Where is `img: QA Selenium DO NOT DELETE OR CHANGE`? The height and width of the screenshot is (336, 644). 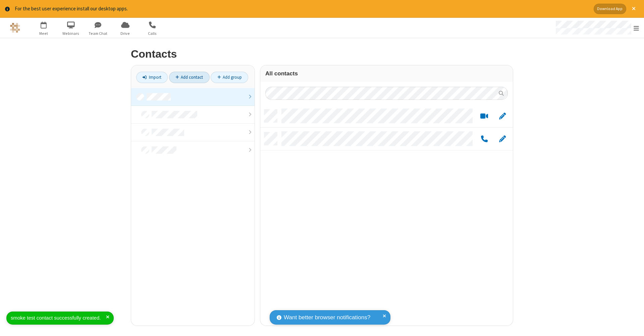 img: QA Selenium DO NOT DELETE OR CHANGE is located at coordinates (15, 28).